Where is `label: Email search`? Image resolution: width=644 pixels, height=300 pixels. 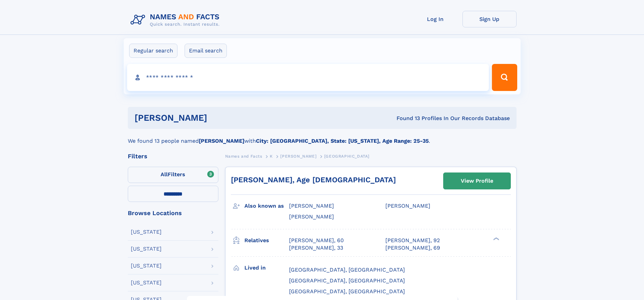
label: Email search is located at coordinates (206, 51).